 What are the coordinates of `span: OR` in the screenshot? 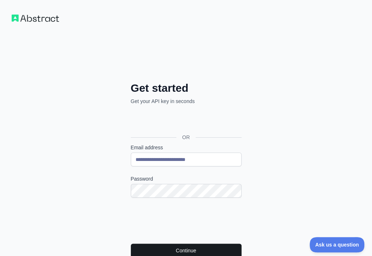 It's located at (186, 137).